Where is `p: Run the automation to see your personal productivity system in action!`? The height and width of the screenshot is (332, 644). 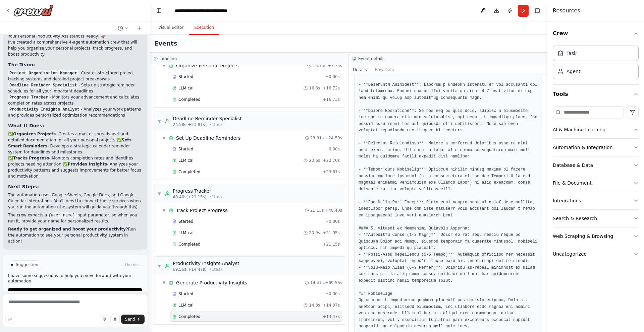
p: Run the automation to see your personal productivity system in action! is located at coordinates (75, 235).